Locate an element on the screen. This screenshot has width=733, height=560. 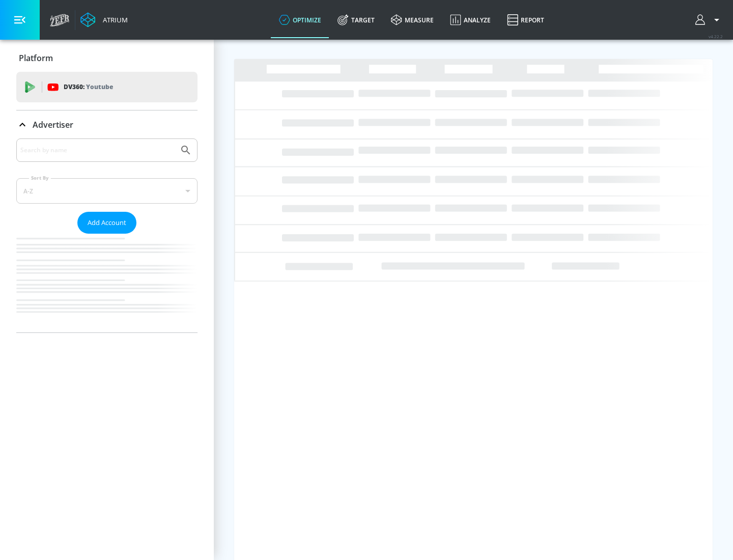
p: Youtube is located at coordinates (99, 86).